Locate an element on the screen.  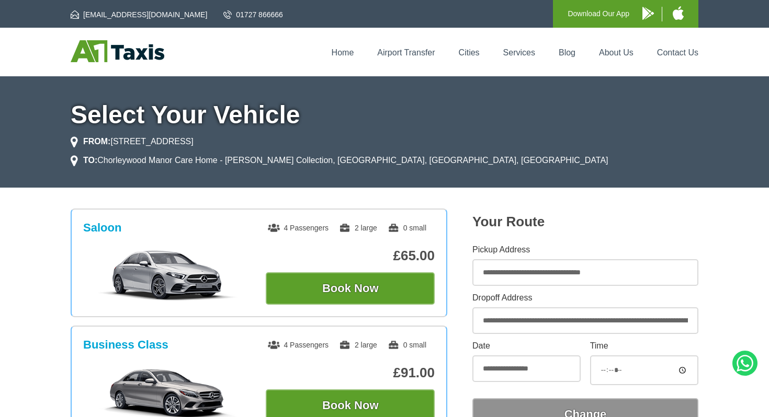
label: Date is located at coordinates (526, 346).